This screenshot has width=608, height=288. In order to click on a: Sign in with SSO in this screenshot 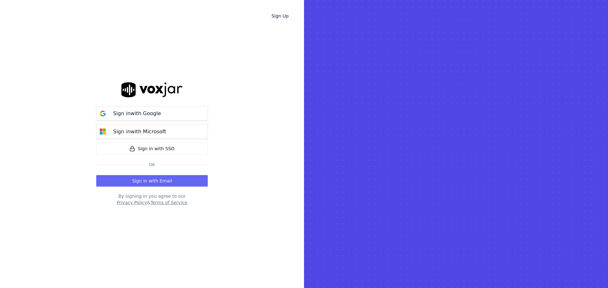, I will do `click(152, 149)`.